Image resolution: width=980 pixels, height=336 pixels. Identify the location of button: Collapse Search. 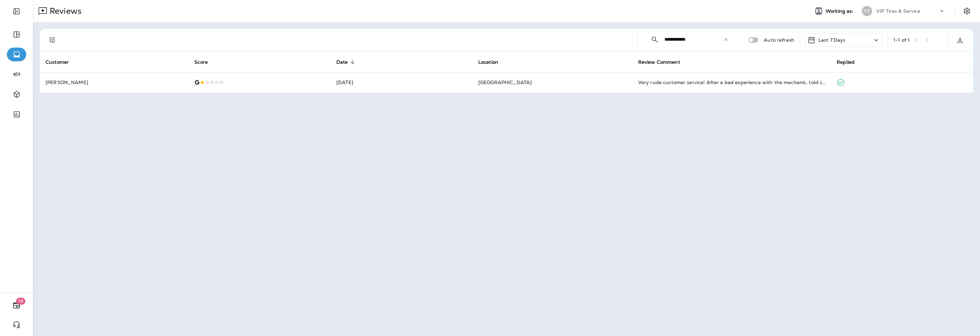
(654, 40).